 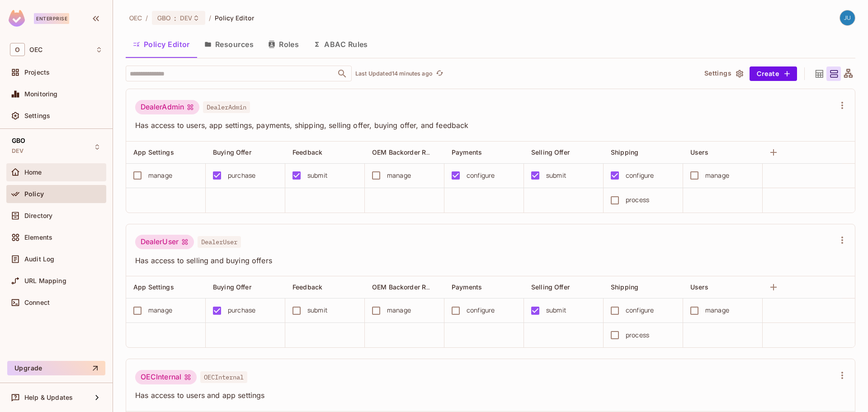 What do you see at coordinates (52, 18) in the screenshot?
I see `div: Enterprise` at bounding box center [52, 18].